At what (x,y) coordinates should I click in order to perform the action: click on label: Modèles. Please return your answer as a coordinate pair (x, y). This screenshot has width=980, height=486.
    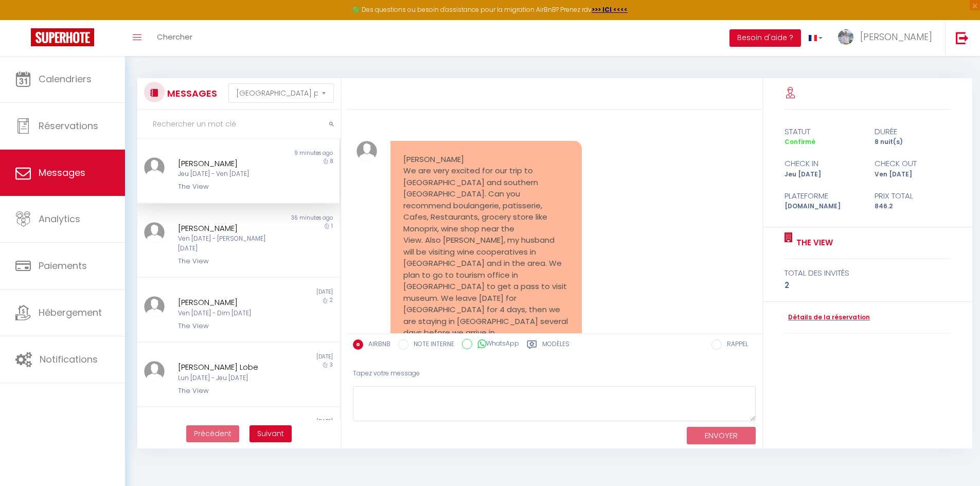
    Looking at the image, I should click on (555, 346).